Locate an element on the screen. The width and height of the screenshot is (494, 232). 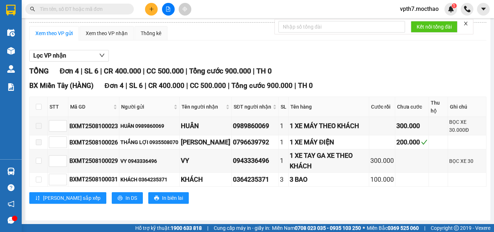
div: BỌC XE 30 is located at coordinates (467, 161).